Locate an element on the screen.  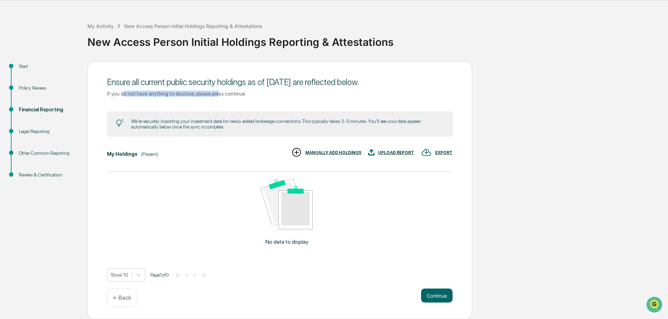
p: ← Back is located at coordinates (122, 297).